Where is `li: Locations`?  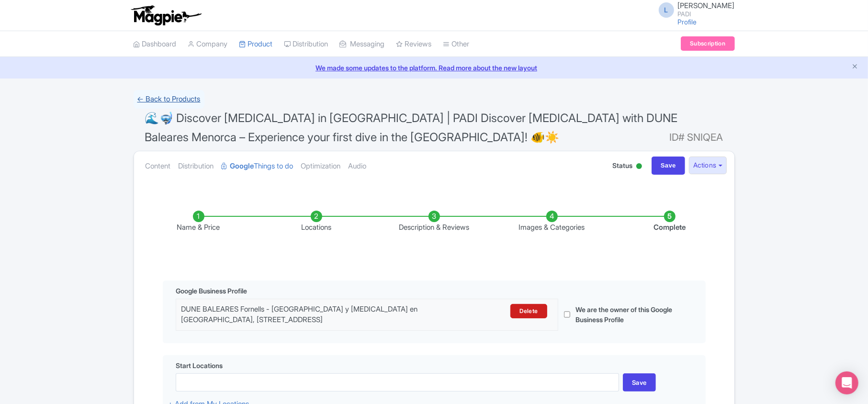
li: Locations is located at coordinates (316, 221).